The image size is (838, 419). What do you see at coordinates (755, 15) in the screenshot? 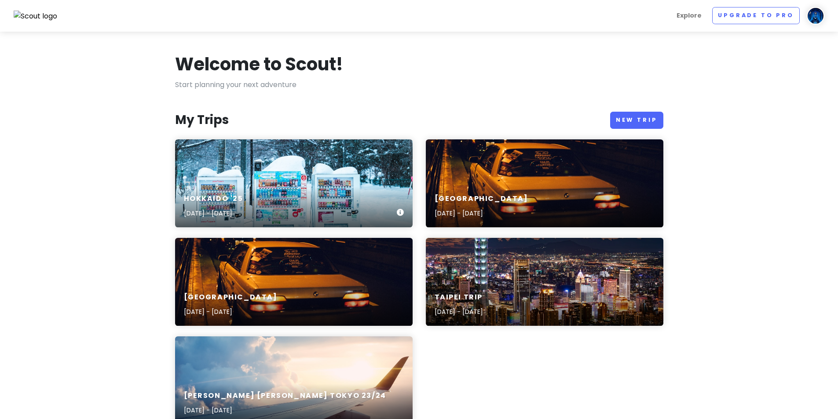
I see `a: Upgrade to Pro` at bounding box center [755, 15].